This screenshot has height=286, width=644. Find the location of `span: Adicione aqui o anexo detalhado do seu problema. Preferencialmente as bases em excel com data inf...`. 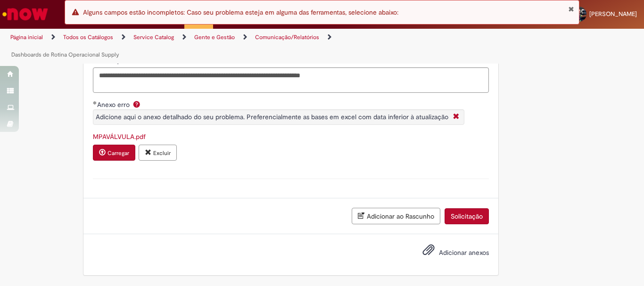

span: Adicione aqui o anexo detalhado do seu problema. Preferencialmente as bases em excel com data inf... is located at coordinates (272, 117).